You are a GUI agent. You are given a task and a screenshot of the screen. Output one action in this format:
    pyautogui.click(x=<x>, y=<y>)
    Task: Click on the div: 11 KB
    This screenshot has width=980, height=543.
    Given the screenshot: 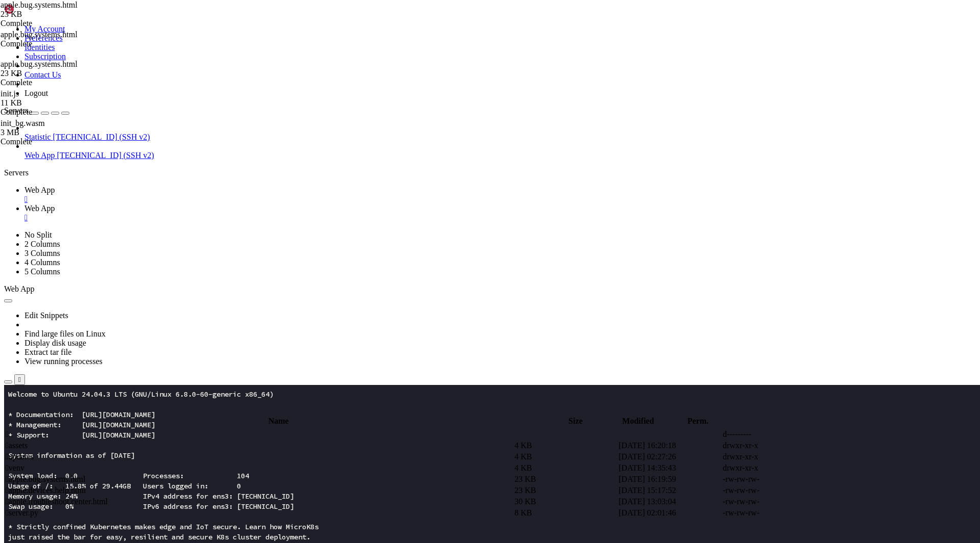 What is the action you would take?
    pyautogui.click(x=52, y=103)
    